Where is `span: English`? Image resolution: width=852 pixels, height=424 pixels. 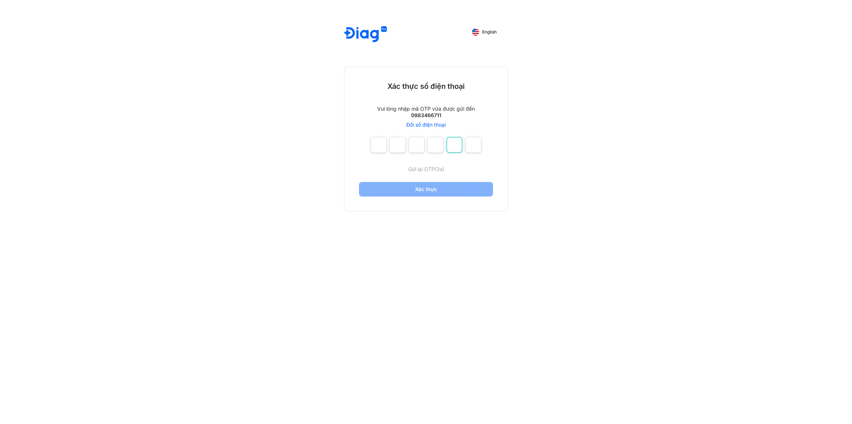
span: English is located at coordinates (489, 32).